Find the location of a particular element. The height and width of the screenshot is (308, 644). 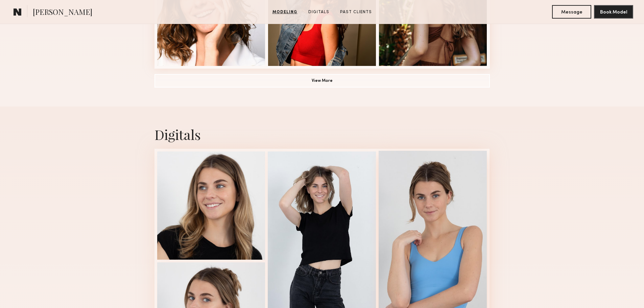

button: Book Model is located at coordinates (614, 12).